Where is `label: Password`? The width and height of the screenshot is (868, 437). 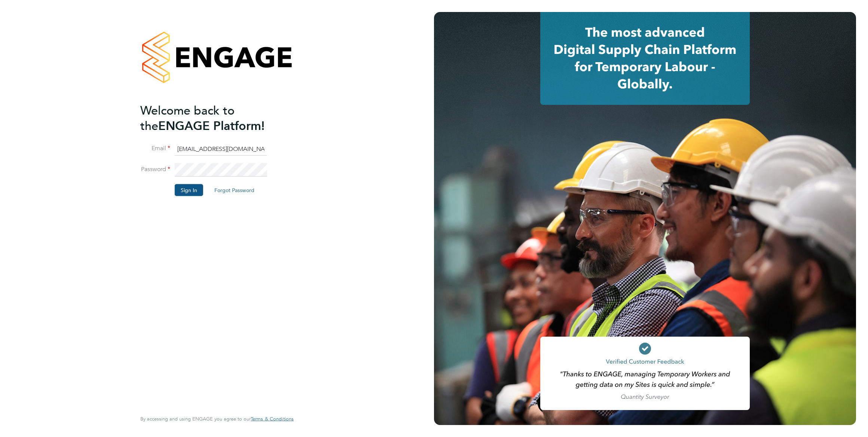 label: Password is located at coordinates (155, 169).